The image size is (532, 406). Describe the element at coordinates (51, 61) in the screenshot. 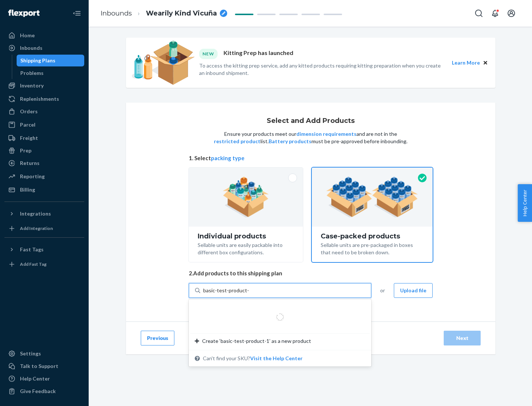

I see `a: Shipping Plans` at that location.